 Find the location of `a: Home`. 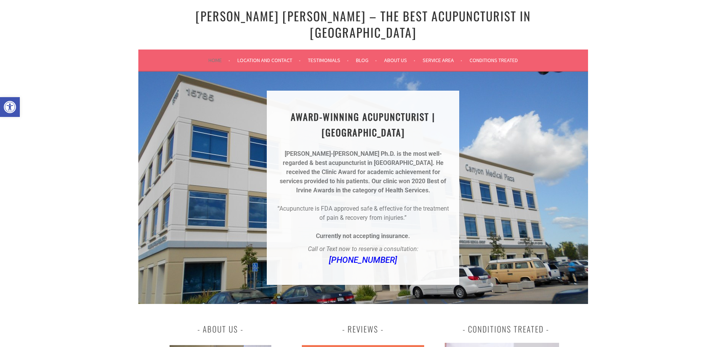

a: Home is located at coordinates (219, 60).